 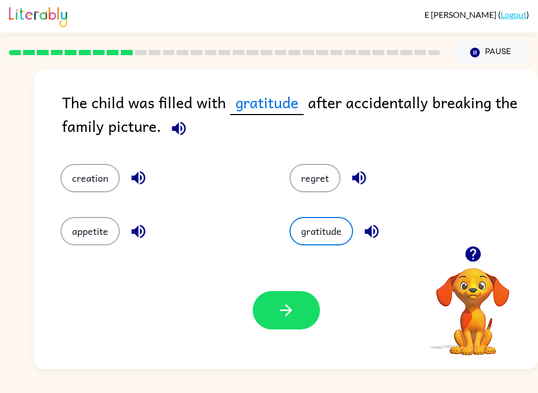 What do you see at coordinates (513, 14) in the screenshot?
I see `a: Logout` at bounding box center [513, 14].